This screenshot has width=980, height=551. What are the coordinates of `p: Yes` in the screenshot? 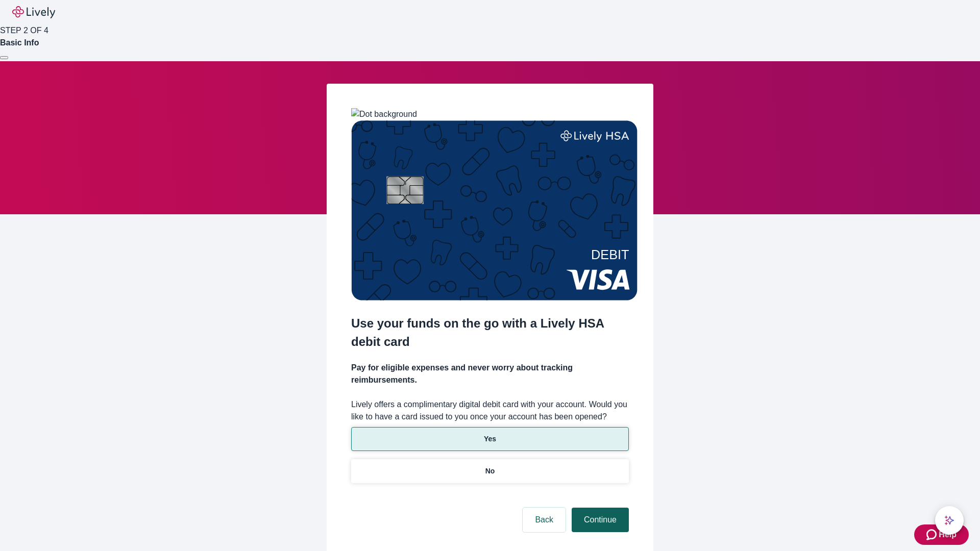 It's located at (490, 439).